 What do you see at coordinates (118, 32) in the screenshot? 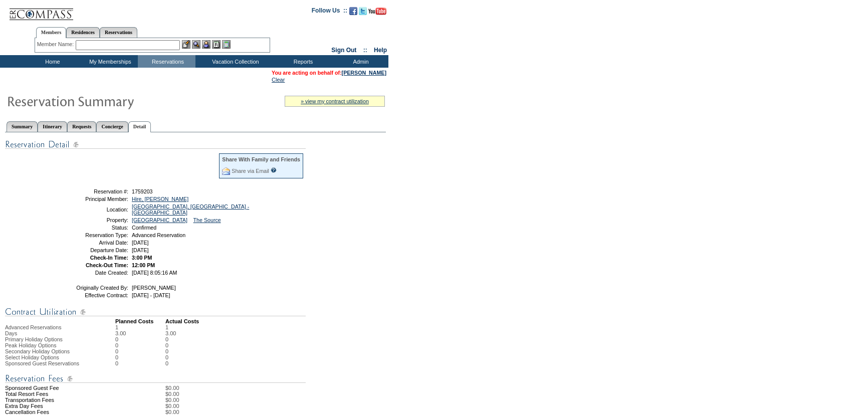
I see `a: Reservations` at bounding box center [118, 32].